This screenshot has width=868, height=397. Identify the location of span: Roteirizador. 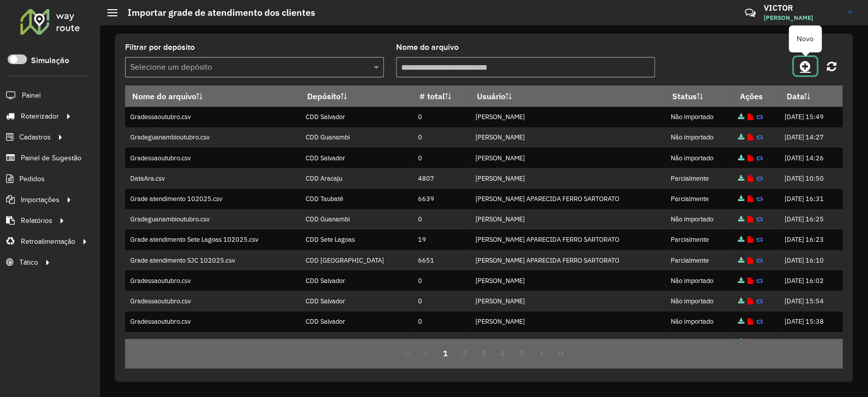
(39, 116).